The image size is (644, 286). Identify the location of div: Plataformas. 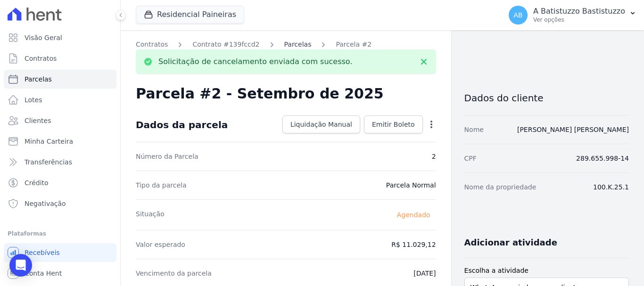
(60, 233).